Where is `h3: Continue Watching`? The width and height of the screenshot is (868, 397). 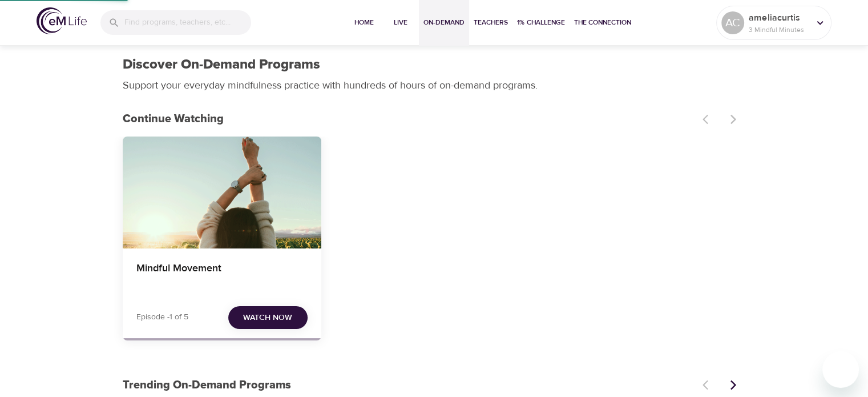
h3: Continue Watching is located at coordinates (409, 118).